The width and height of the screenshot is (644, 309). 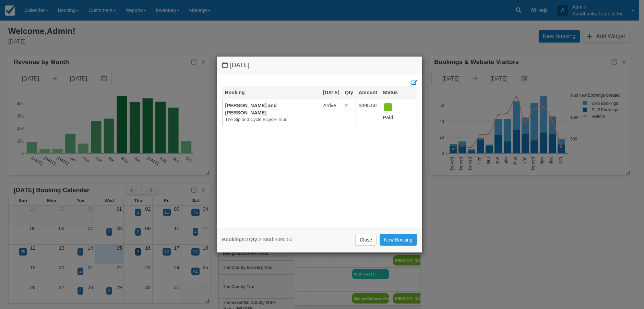 I want to click on a: Amount, so click(x=368, y=93).